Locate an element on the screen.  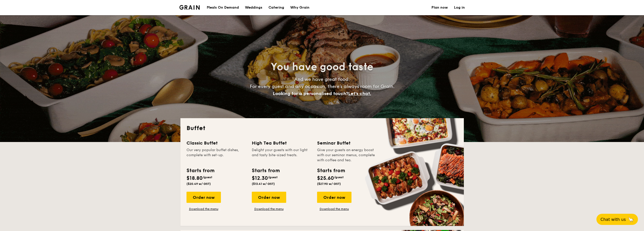
div: Delight your guests with our light and tasty bite-sized treats. is located at coordinates (282, 155).